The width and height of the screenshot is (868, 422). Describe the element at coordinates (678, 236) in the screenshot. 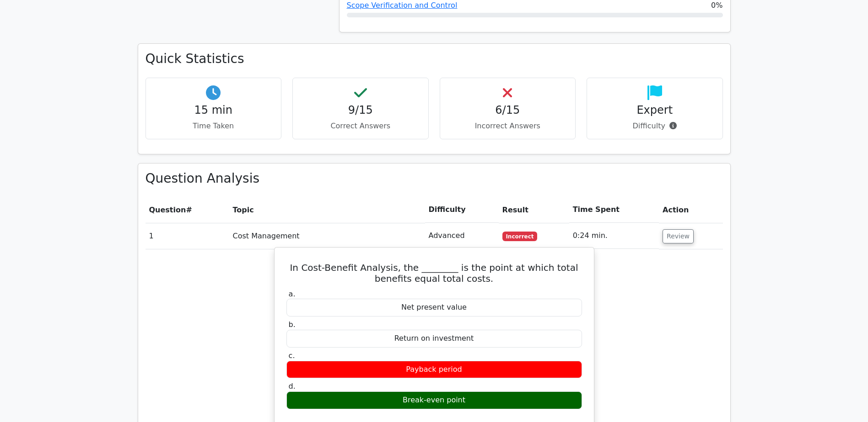

I see `button: Review` at that location.